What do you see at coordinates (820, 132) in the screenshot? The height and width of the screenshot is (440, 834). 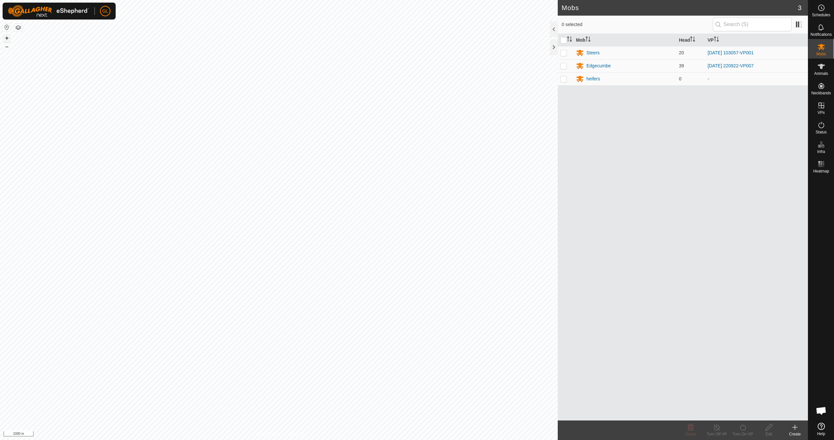 I see `span: Status` at bounding box center [820, 132].